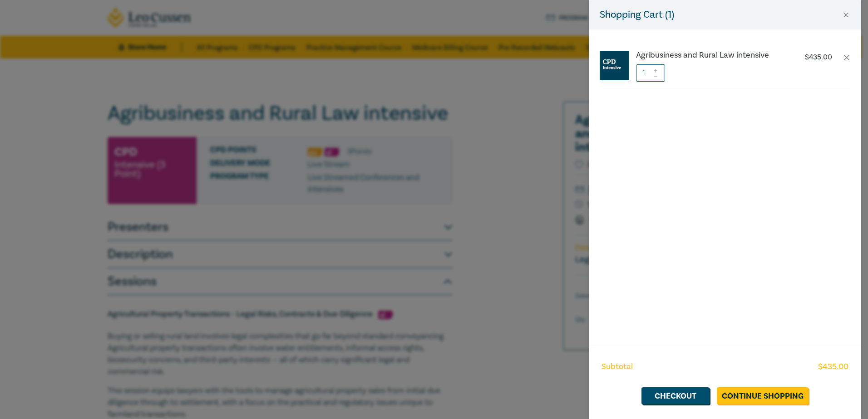 Image resolution: width=868 pixels, height=419 pixels. What do you see at coordinates (762, 396) in the screenshot?
I see `a: Continue Shopping` at bounding box center [762, 396].